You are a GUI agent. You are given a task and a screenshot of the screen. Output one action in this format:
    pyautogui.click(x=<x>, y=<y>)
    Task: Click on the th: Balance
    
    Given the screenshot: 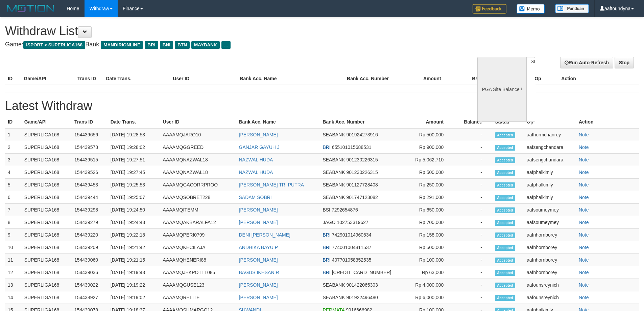 What is the action you would take?
    pyautogui.click(x=473, y=122)
    